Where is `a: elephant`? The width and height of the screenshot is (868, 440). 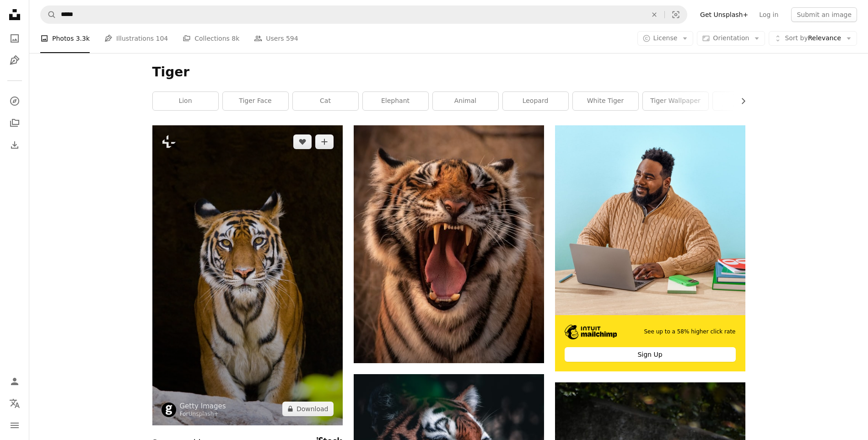 a: elephant is located at coordinates (395, 101).